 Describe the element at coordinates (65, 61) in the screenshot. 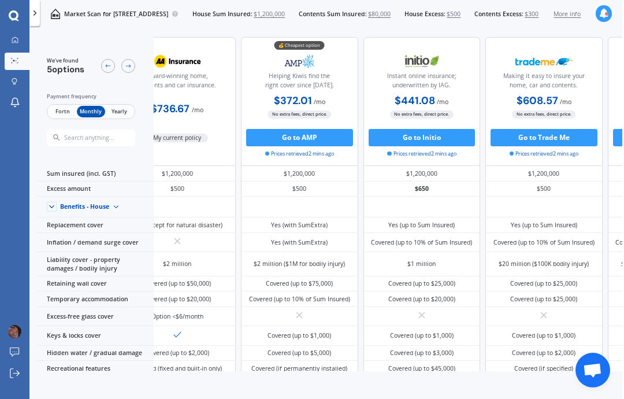

I see `span: We've found` at that location.